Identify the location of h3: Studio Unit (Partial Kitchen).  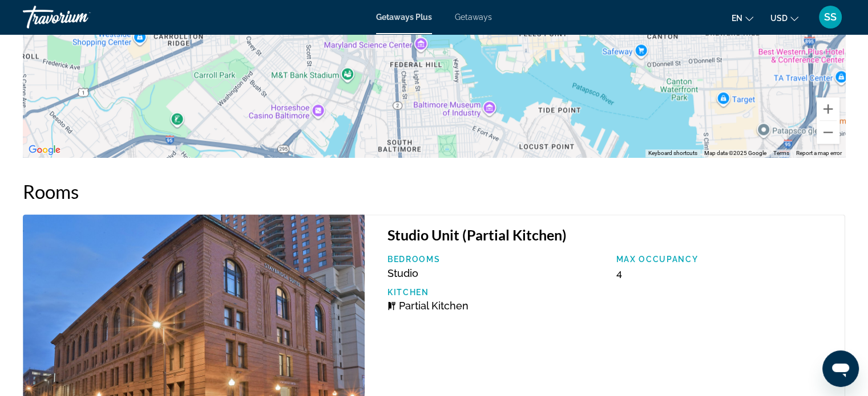
(610, 235).